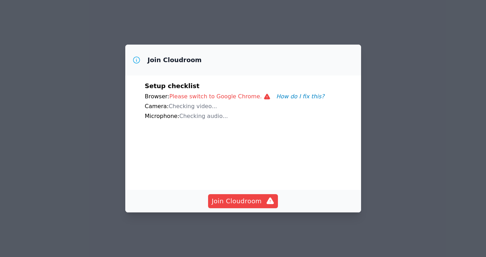 This screenshot has height=257, width=486. Describe the element at coordinates (243, 201) in the screenshot. I see `span: Join Cloudroom` at that location.